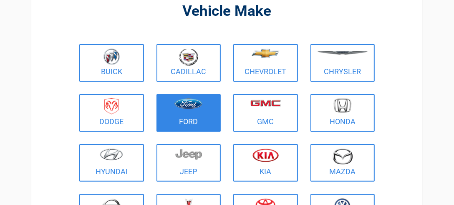  Describe the element at coordinates (343, 106) in the screenshot. I see `img: honda` at that location.